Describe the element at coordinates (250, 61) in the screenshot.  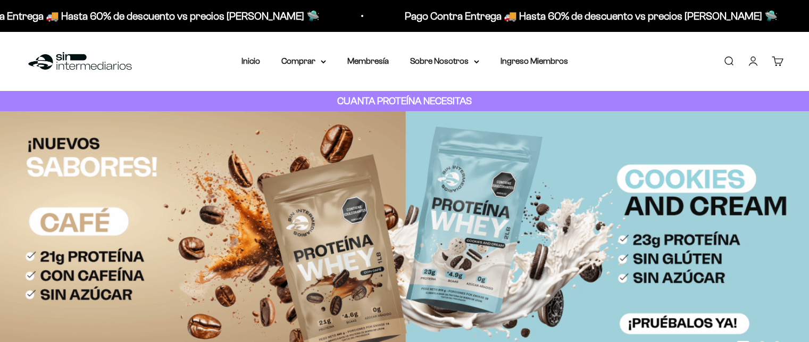
I see `a: Inicio` at that location.